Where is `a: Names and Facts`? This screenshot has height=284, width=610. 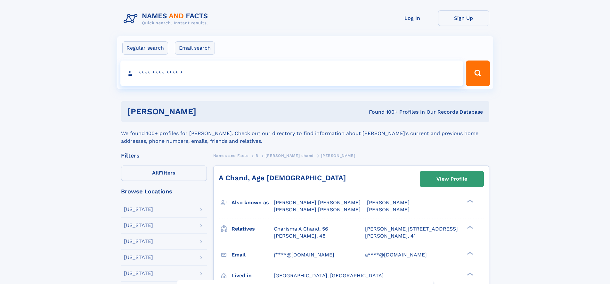
a: Names and Facts is located at coordinates (231, 155).